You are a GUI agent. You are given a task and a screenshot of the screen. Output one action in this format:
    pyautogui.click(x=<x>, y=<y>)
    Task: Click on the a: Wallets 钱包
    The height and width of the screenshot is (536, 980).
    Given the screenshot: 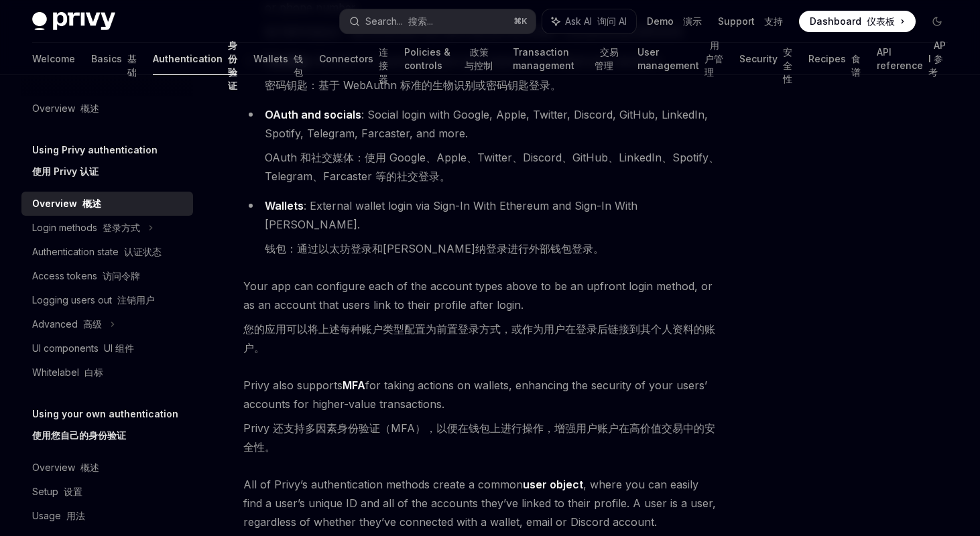 What is the action you would take?
    pyautogui.click(x=278, y=59)
    